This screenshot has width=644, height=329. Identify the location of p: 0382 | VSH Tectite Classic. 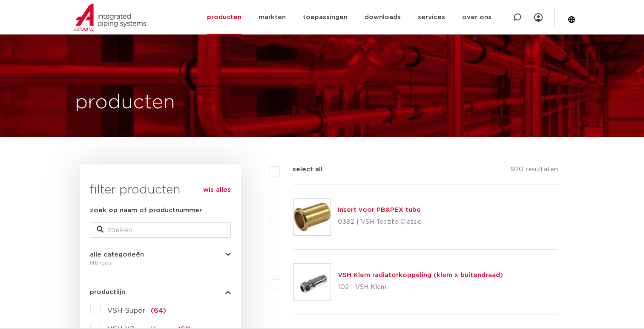
(379, 222).